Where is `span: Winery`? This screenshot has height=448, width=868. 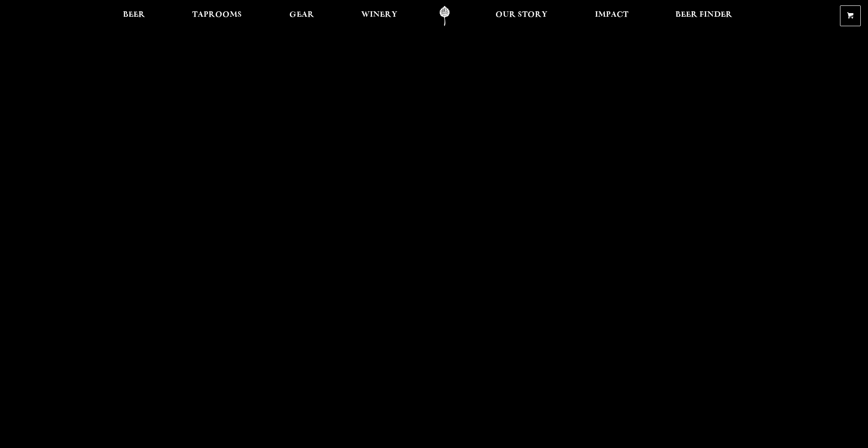
span: Winery is located at coordinates (379, 15).